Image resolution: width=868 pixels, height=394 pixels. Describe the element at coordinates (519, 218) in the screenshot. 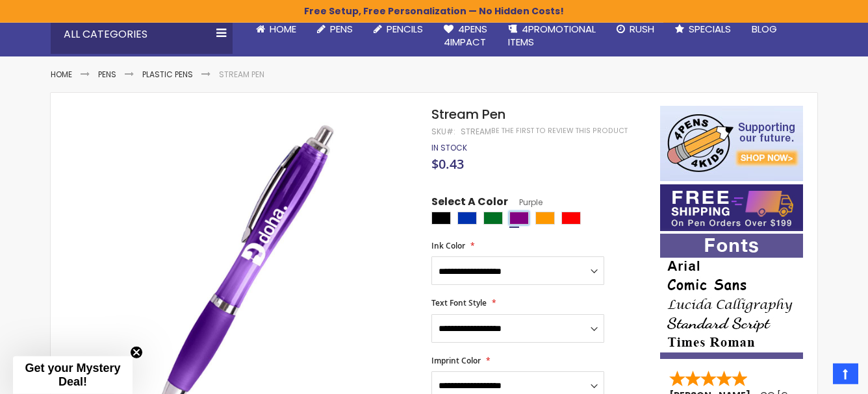

I see `div: Purple` at that location.